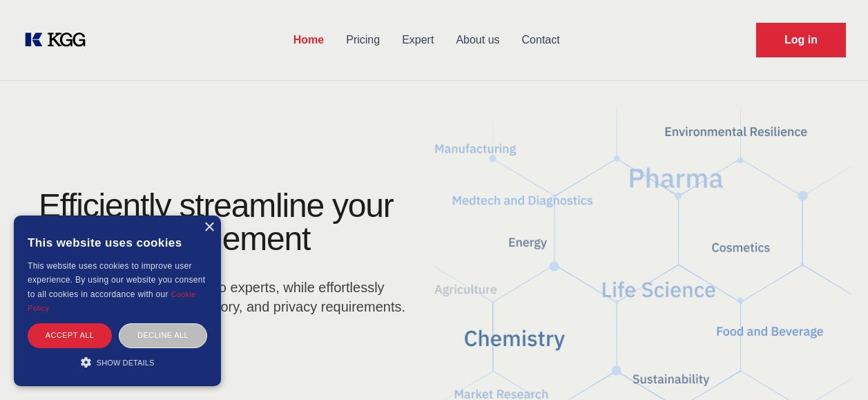 Image resolution: width=868 pixels, height=400 pixels. I want to click on span: Show details, so click(125, 363).